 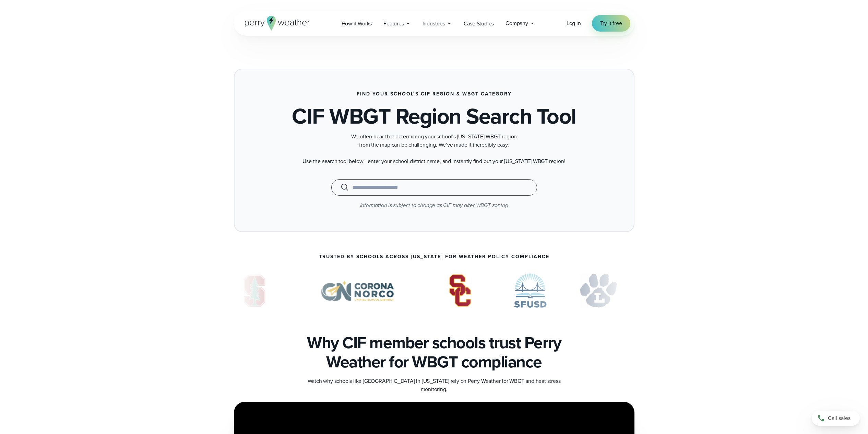 I want to click on a: Case Studies, so click(x=479, y=24).